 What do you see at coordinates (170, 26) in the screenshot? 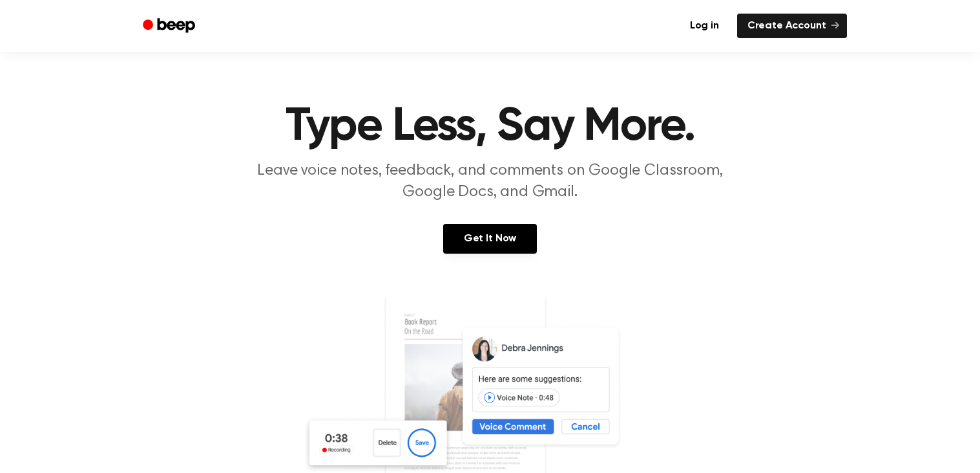
I see `a: Beep` at bounding box center [170, 26].